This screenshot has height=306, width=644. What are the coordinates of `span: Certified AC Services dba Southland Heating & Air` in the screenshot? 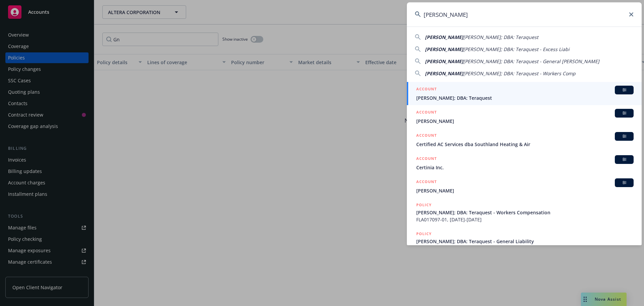 It's located at (525, 144).